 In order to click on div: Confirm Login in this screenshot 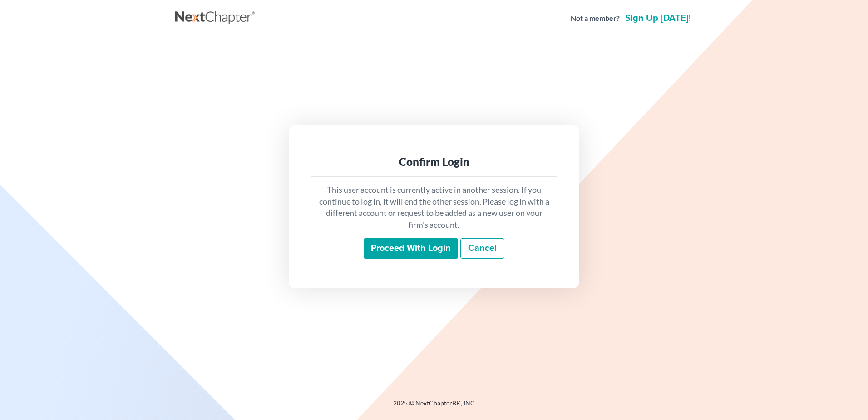, I will do `click(434, 162)`.